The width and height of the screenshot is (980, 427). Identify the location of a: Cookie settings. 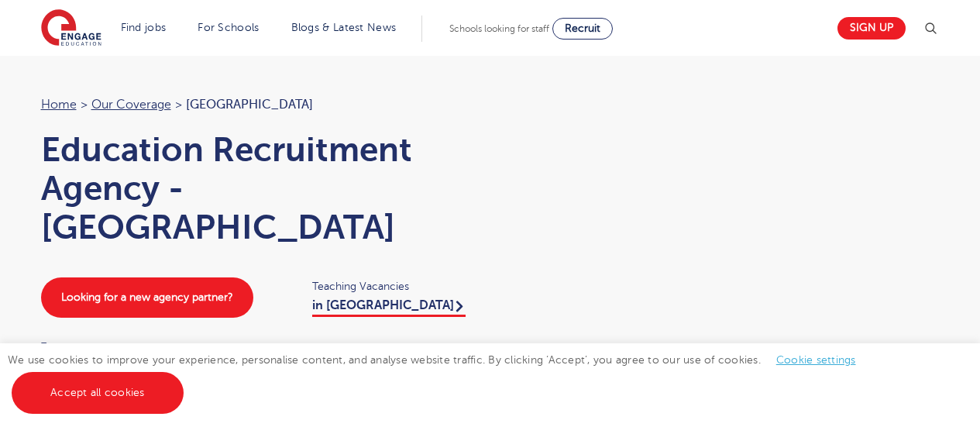
(816, 359).